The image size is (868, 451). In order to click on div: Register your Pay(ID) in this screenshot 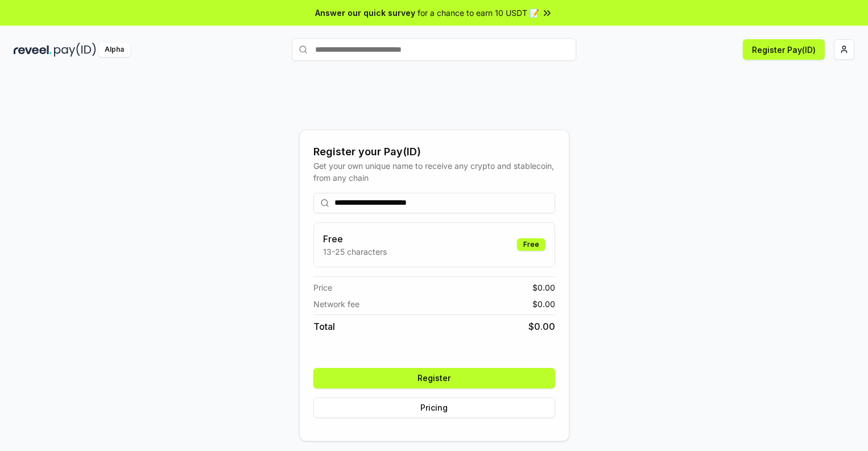, I will do `click(434, 152)`.